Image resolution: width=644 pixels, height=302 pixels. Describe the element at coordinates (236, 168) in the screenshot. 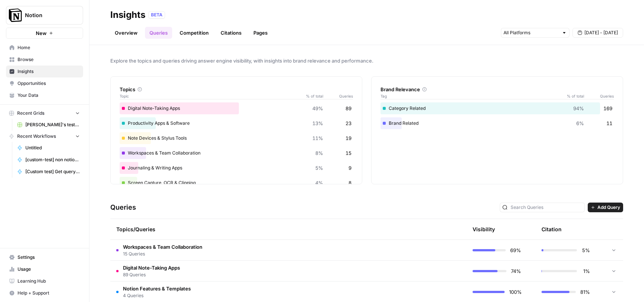

I see `div: Journaling & Writing Apps` at that location.